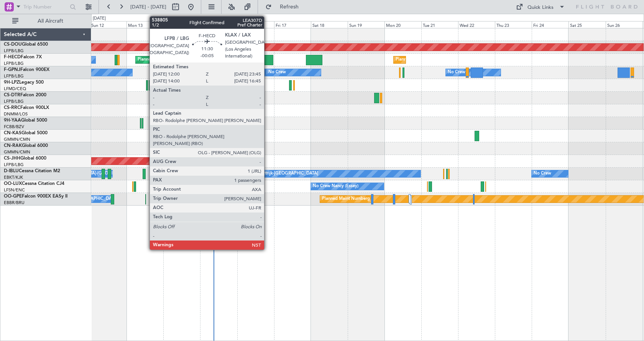 The width and height of the screenshot is (644, 341). What do you see at coordinates (218, 25) in the screenshot?
I see `div: Wed 15` at bounding box center [218, 25].